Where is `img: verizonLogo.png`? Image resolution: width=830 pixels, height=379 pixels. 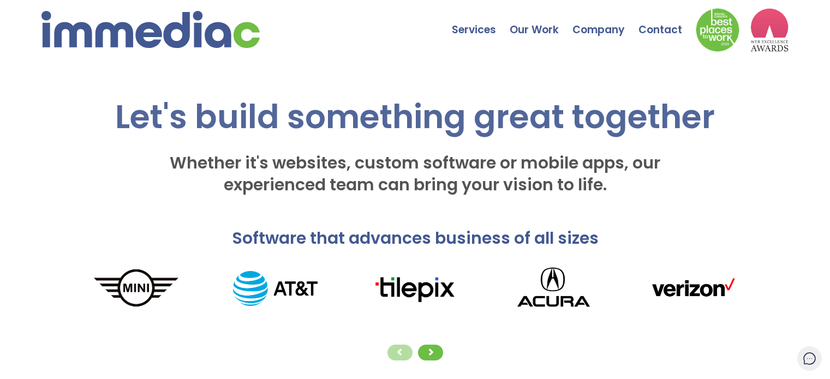
img: verizonLogo.png is located at coordinates (692, 288).